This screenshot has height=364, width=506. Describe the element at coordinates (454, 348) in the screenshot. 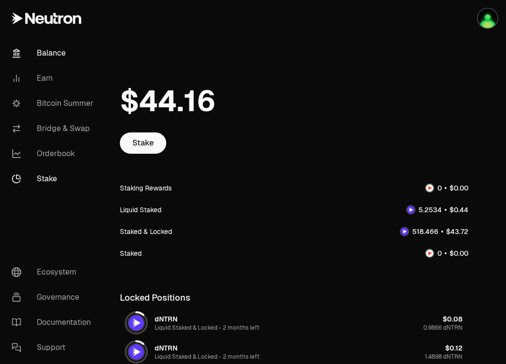

I see `div: $0.12` at that location.